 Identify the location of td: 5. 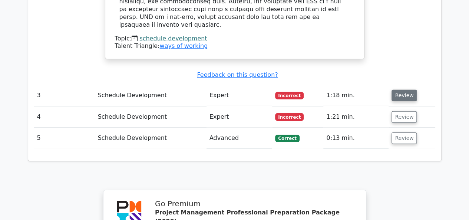
(65, 138).